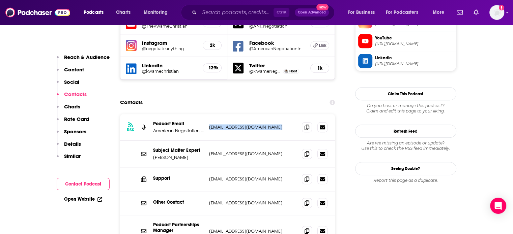 This screenshot has width=513, height=234. What do you see at coordinates (286, 71) in the screenshot?
I see `a: Kwame Christian` at bounding box center [286, 71].